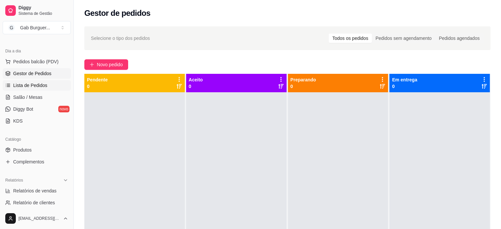  Describe the element at coordinates (196, 80) in the screenshot. I see `p: Aceito` at that location.